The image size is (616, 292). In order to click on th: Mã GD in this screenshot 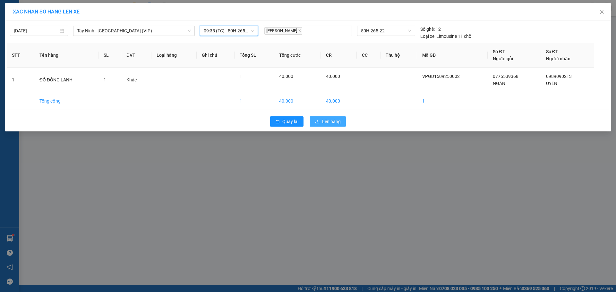, I will do `click(453, 55)`.